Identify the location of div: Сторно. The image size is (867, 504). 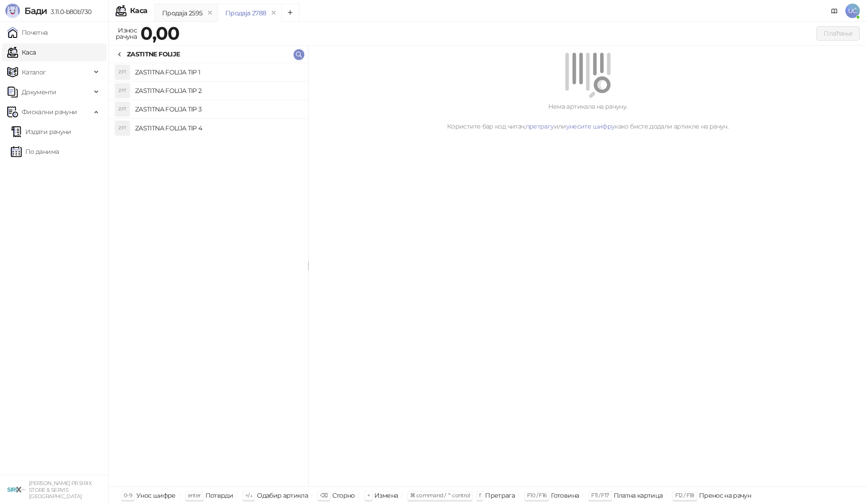
(344, 496).